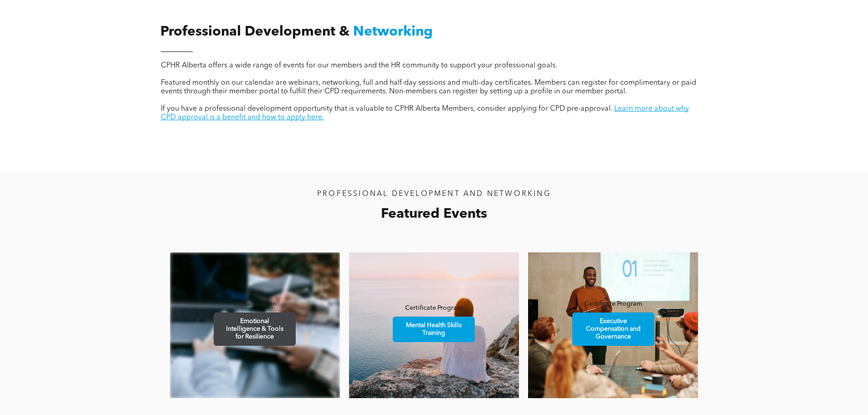  What do you see at coordinates (254, 329) in the screenshot?
I see `span: Emotional Intelligence & Tools for Resilience` at bounding box center [254, 329].